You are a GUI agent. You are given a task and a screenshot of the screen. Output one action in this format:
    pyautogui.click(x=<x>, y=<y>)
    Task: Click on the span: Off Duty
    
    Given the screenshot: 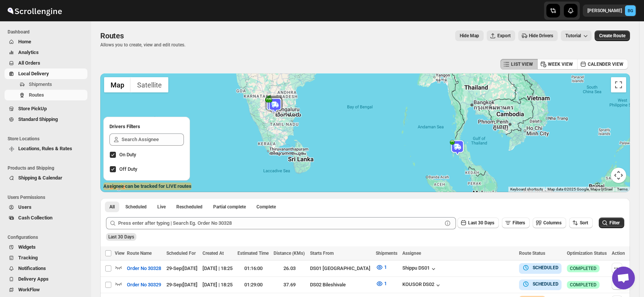 What is the action you would take?
    pyautogui.click(x=128, y=169)
    